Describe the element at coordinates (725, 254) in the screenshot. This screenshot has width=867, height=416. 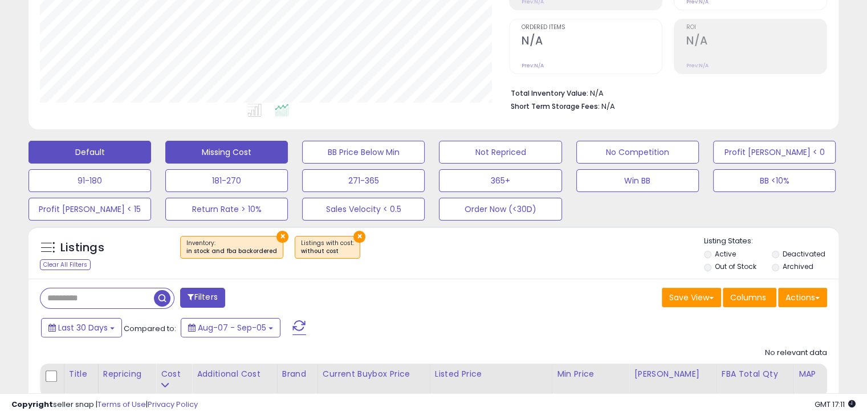
I see `label: Active` at that location.